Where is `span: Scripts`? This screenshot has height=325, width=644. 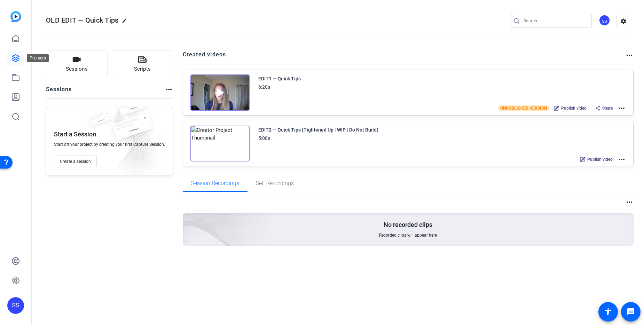
span: Scripts is located at coordinates (143, 69).